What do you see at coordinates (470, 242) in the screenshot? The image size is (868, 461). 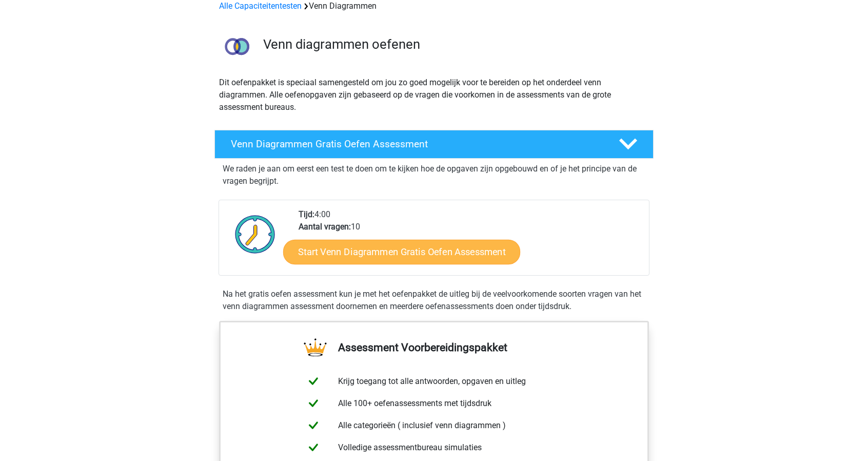 I see `div: 4:00 10` at bounding box center [470, 242].